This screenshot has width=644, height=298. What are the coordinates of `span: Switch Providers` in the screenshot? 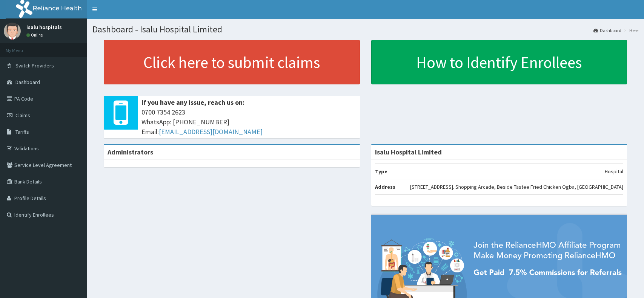 It's located at (35, 65).